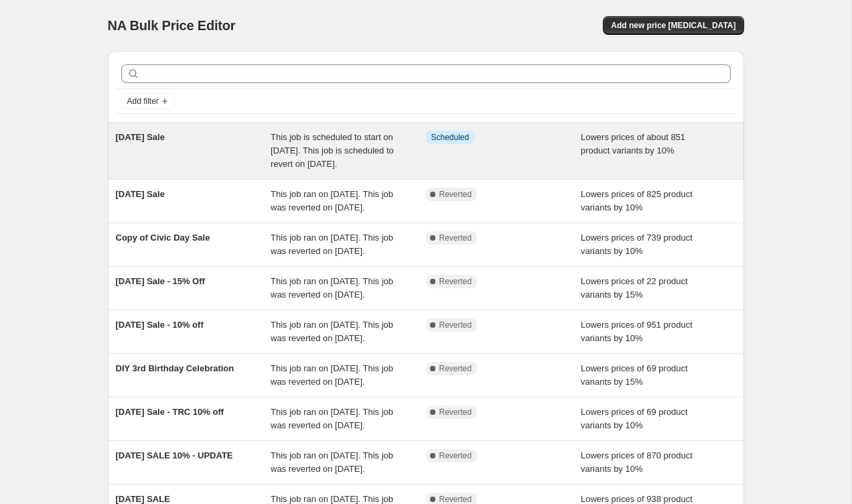 The height and width of the screenshot is (504, 852). Describe the element at coordinates (633, 144) in the screenshot. I see `span: Lowers prices of about 851 product variants by 10%` at that location.